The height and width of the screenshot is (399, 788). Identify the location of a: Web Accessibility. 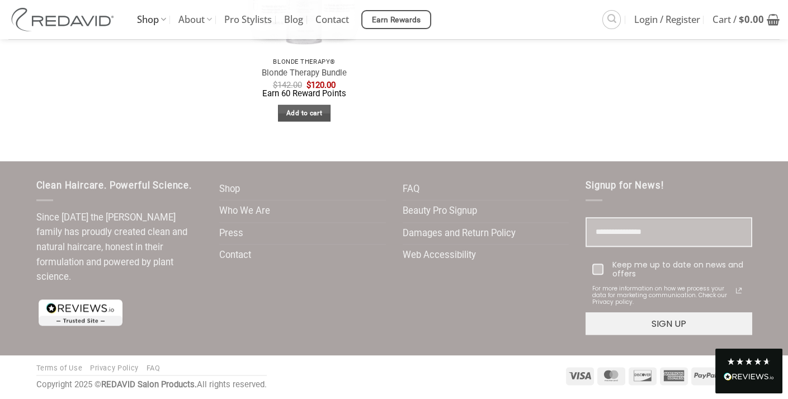
(439, 255).